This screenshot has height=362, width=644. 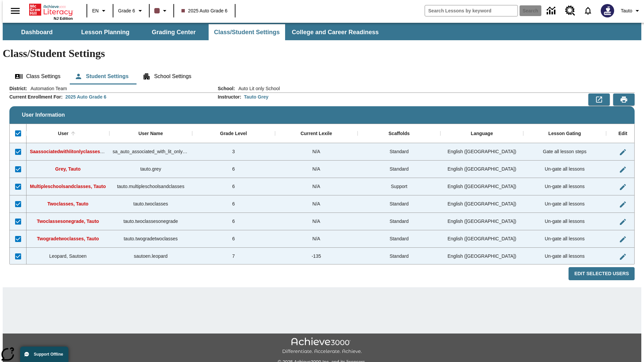 What do you see at coordinates (627, 11) in the screenshot?
I see `span: Tauto` at bounding box center [627, 11].